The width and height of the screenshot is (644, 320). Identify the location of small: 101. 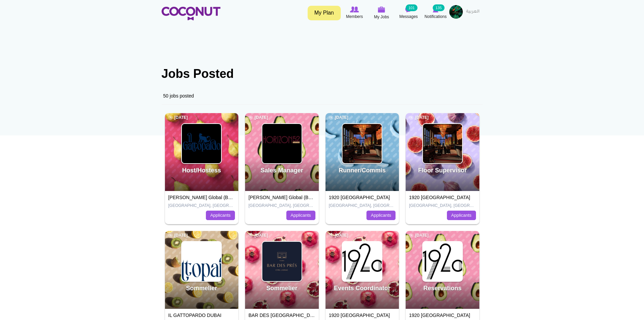
(411, 8).